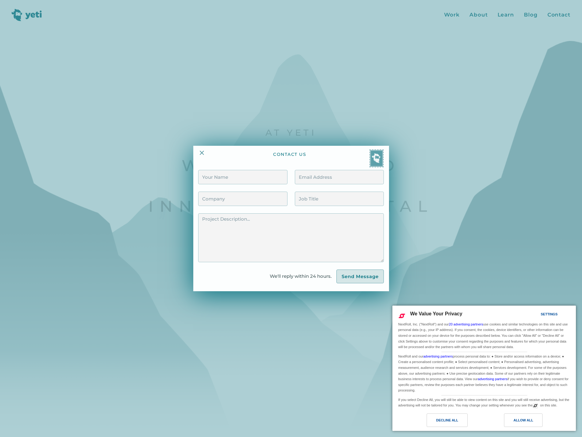 This screenshot has height=437, width=582. Describe the element at coordinates (484, 402) in the screenshot. I see `div: If you select Decline All, you will still be able to view content on this site and you will still...` at that location.